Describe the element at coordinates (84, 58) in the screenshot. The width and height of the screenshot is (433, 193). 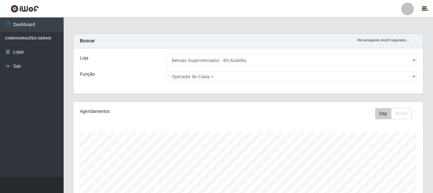
I see `label: Loja` at that location.